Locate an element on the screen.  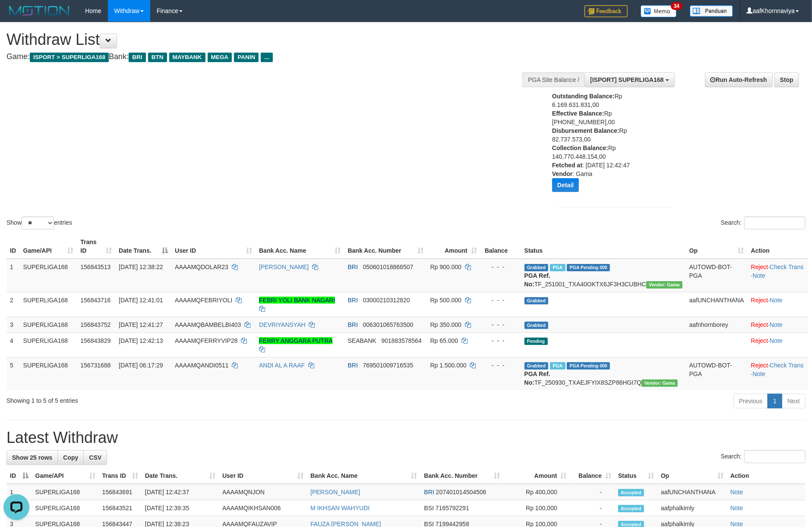
span: AAAAMQFERRYVIP28 is located at coordinates (205, 340).